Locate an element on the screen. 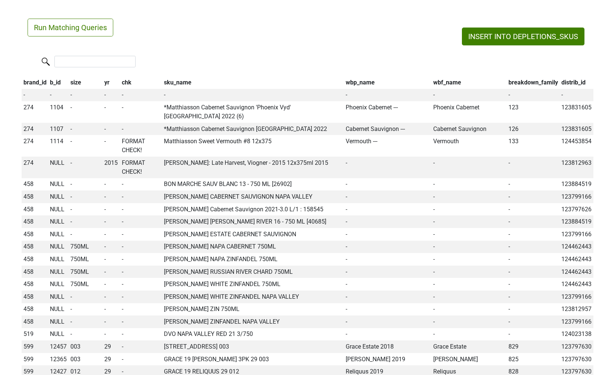  span: 1107 is located at coordinates (57, 129).